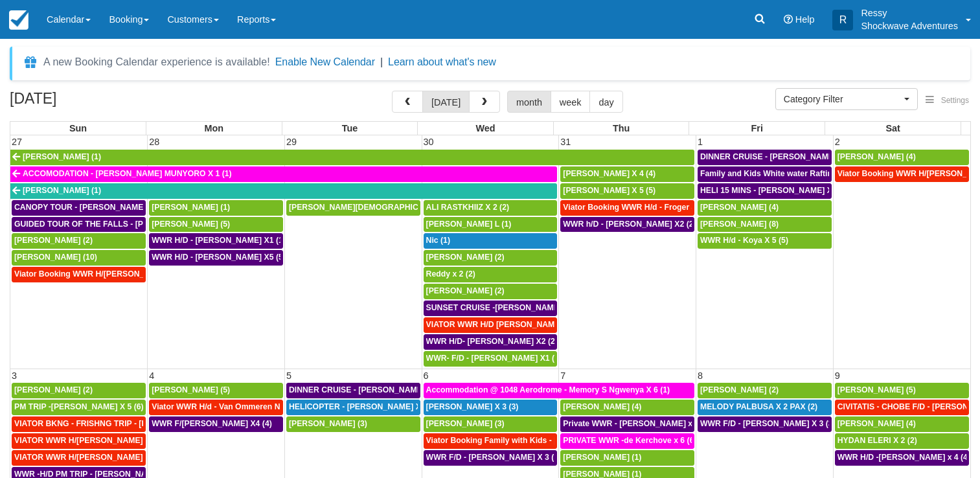 The image size is (980, 478). I want to click on span: WWR H/d - Koya X 5 (5), so click(744, 241).